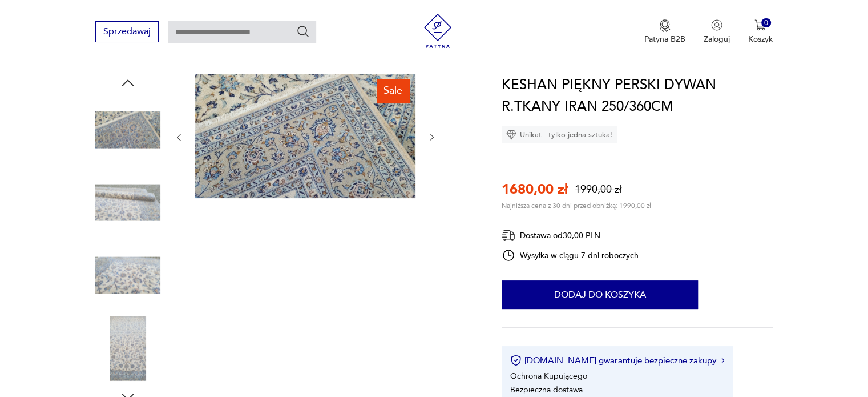 Image resolution: width=868 pixels, height=397 pixels. What do you see at coordinates (127, 32) in the screenshot?
I see `a: Sprzedawaj` at bounding box center [127, 32].